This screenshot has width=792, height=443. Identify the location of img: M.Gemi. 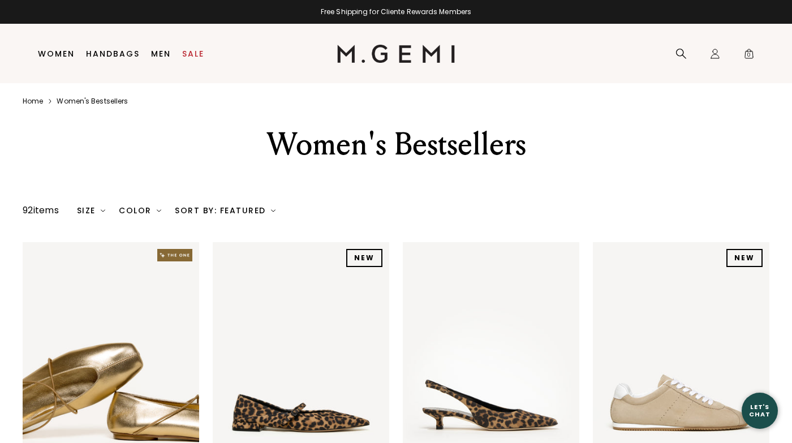
(396, 54).